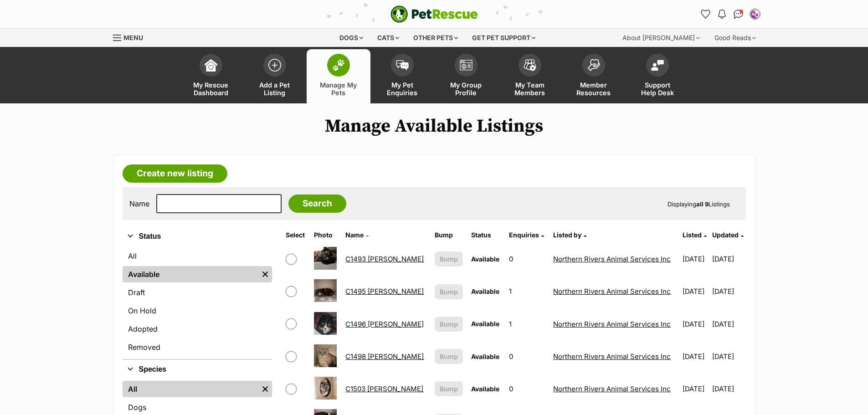  What do you see at coordinates (486, 235) in the screenshot?
I see `th: Status` at bounding box center [486, 235].